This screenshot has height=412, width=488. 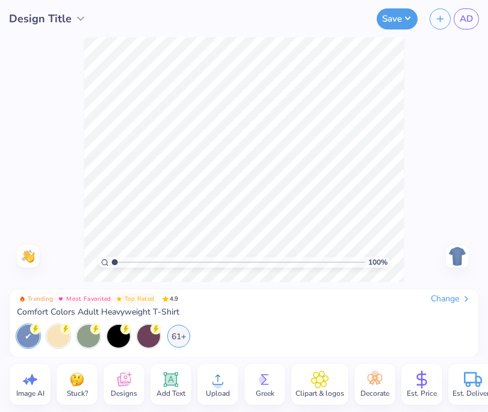 I want to click on span: Design Title, so click(x=40, y=19).